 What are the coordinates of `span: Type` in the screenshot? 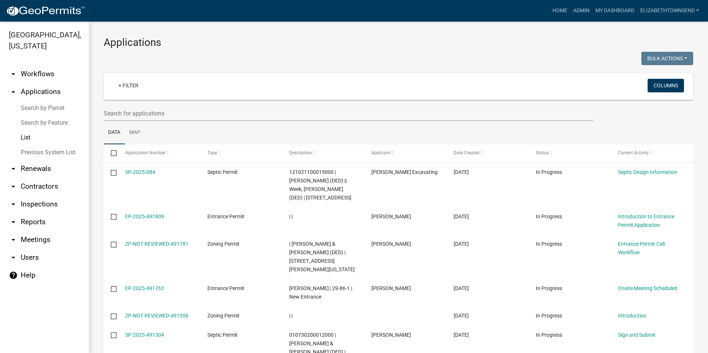 It's located at (212, 153).